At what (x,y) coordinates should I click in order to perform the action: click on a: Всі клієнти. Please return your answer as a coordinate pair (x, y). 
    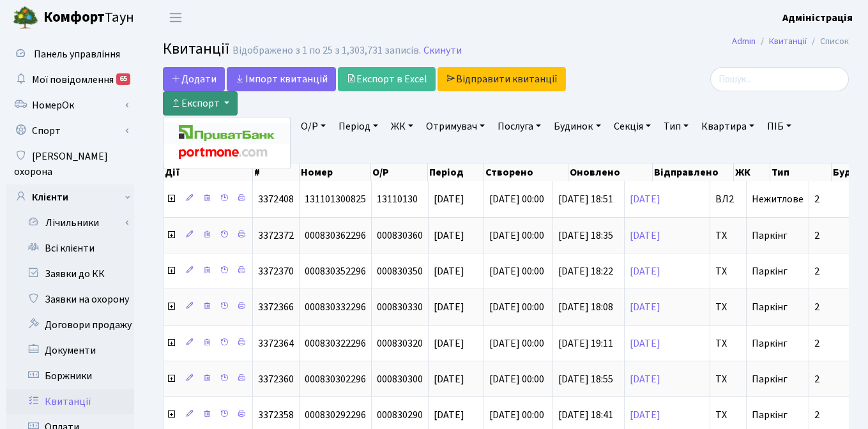
    Looking at the image, I should click on (70, 248).